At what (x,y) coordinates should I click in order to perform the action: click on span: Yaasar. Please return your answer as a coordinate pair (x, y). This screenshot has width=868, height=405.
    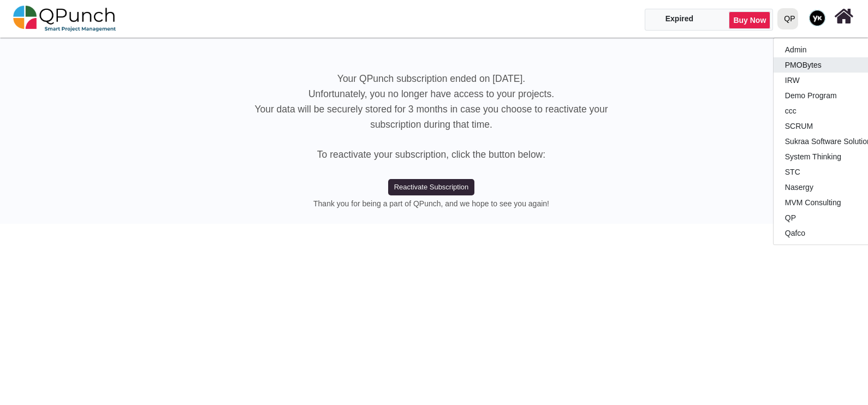
    Looking at the image, I should click on (818, 18).